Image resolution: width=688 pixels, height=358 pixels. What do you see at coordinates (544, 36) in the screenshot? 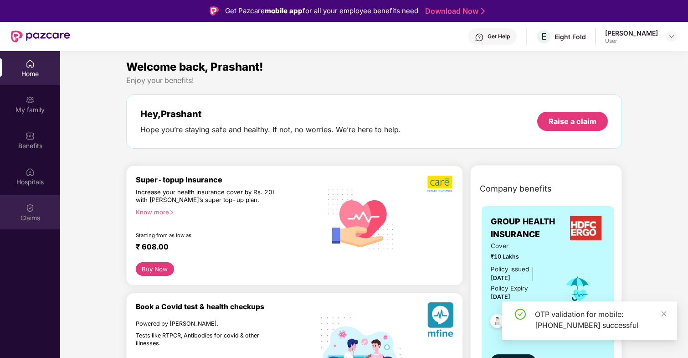
I see `span: E` at bounding box center [544, 36].